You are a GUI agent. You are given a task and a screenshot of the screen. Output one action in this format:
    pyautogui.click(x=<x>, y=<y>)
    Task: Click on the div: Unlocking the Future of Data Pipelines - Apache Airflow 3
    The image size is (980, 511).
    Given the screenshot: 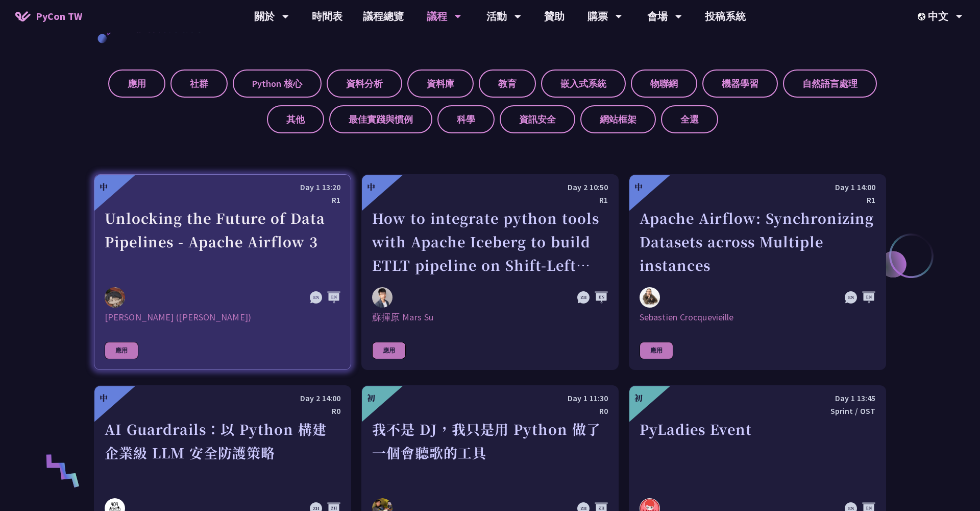 What is the action you would take?
    pyautogui.click(x=223, y=242)
    